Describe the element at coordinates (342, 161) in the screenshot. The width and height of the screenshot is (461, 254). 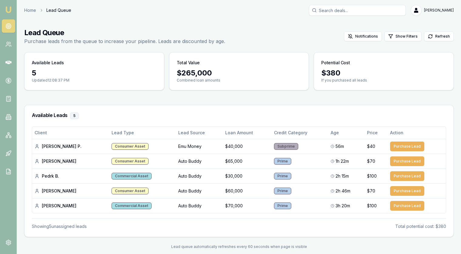
I see `span: 1h 22m` at that location.